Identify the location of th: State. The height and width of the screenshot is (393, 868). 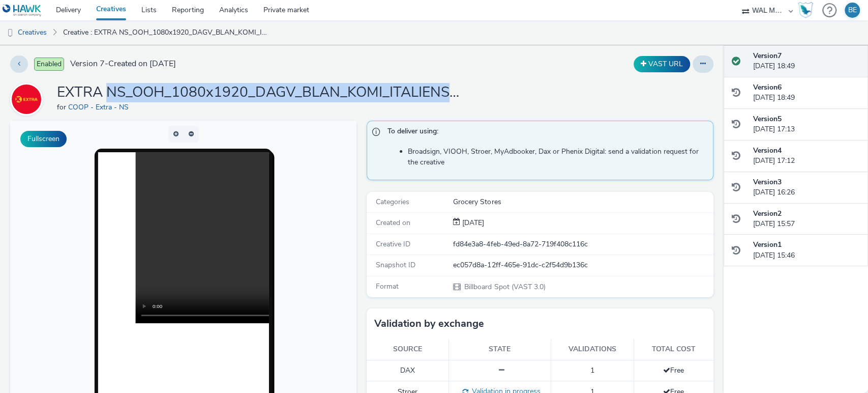
(499, 349).